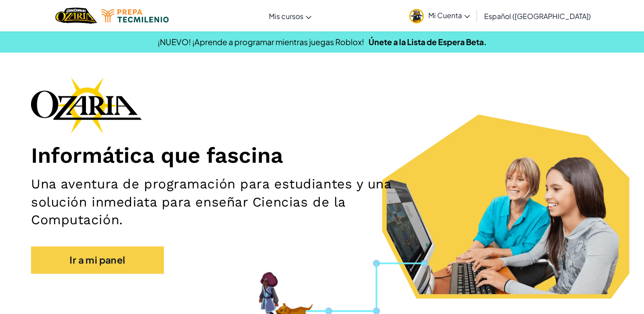  Describe the element at coordinates (135, 16) in the screenshot. I see `img: Tecmilenio logo` at that location.